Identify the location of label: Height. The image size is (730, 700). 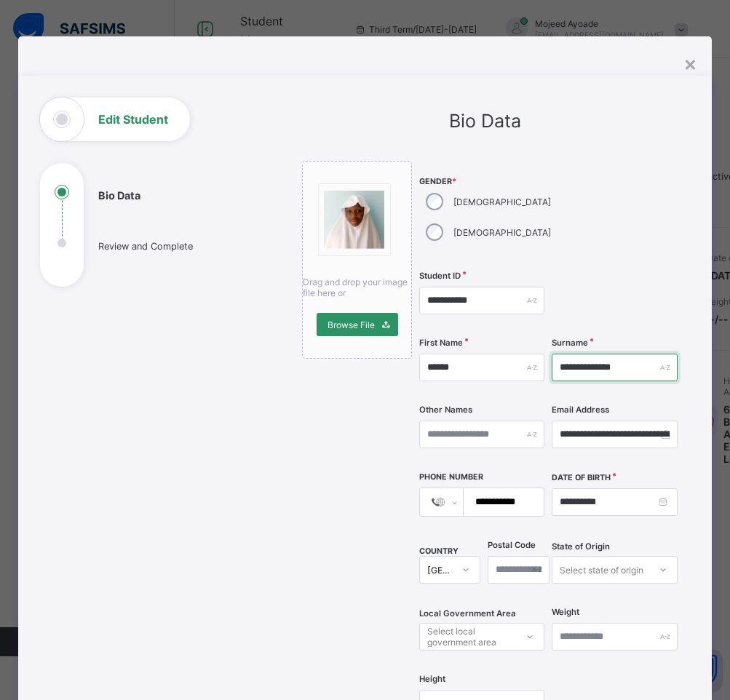
(432, 679).